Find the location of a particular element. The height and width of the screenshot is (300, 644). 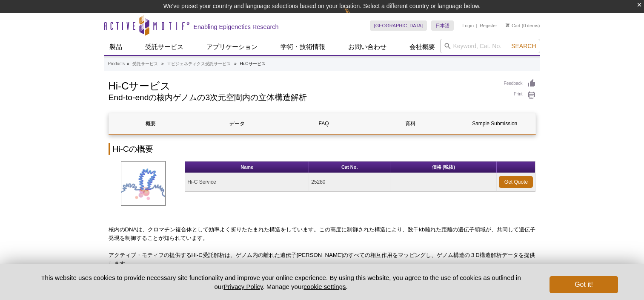

th: 価格 (税抜) is located at coordinates (444, 167).